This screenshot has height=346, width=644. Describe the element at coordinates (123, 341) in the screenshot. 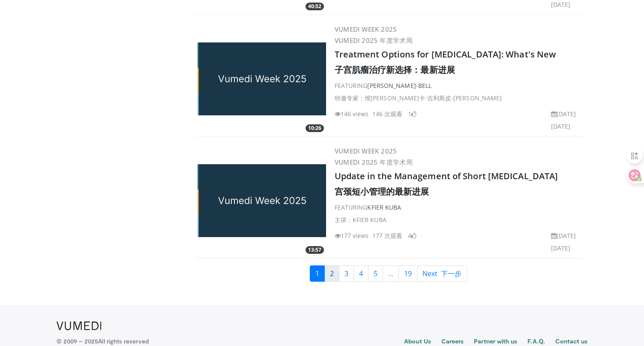

I see `span: All rights reserved` at that location.